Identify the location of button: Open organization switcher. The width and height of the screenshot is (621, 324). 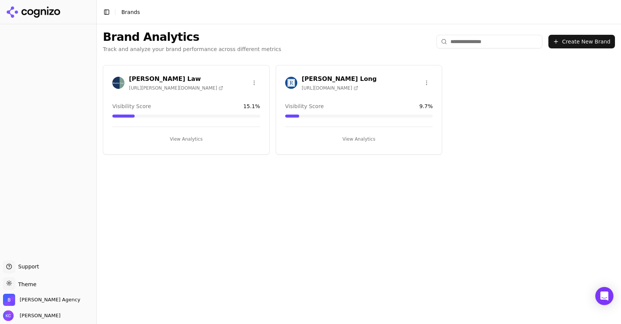
(42, 300).